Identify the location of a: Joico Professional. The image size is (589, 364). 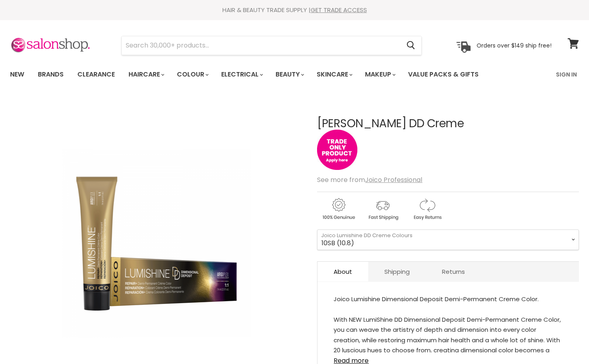
(394, 180).